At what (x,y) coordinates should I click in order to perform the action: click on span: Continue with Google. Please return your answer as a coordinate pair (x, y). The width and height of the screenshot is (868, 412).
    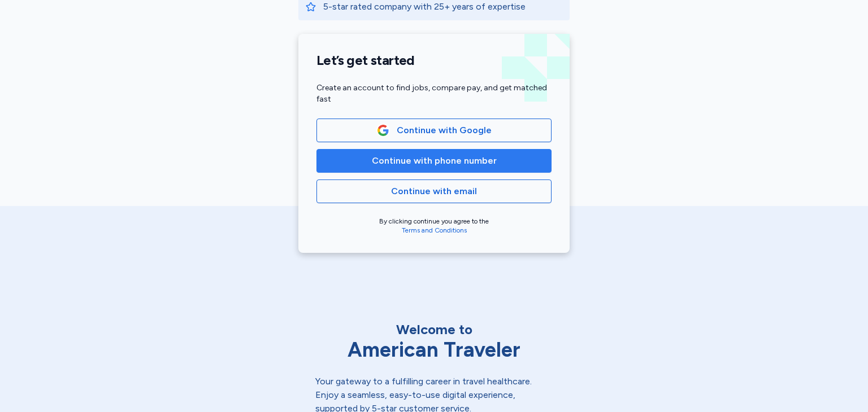
    Looking at the image, I should click on (444, 130).